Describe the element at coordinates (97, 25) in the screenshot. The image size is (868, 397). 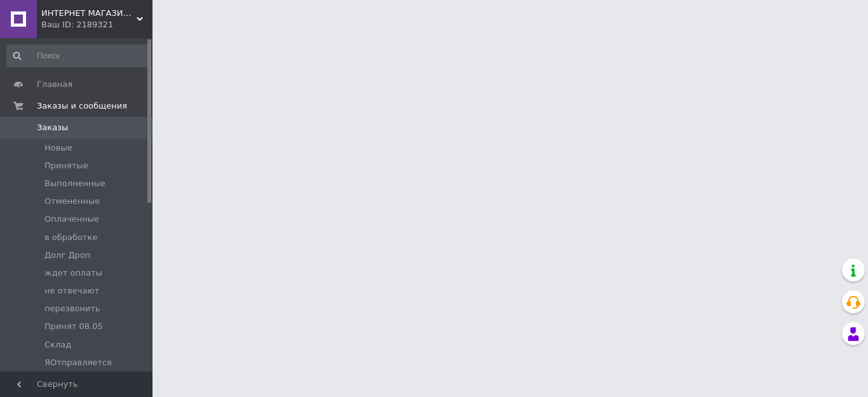
I see `div: Ваш ID: 2189321` at that location.